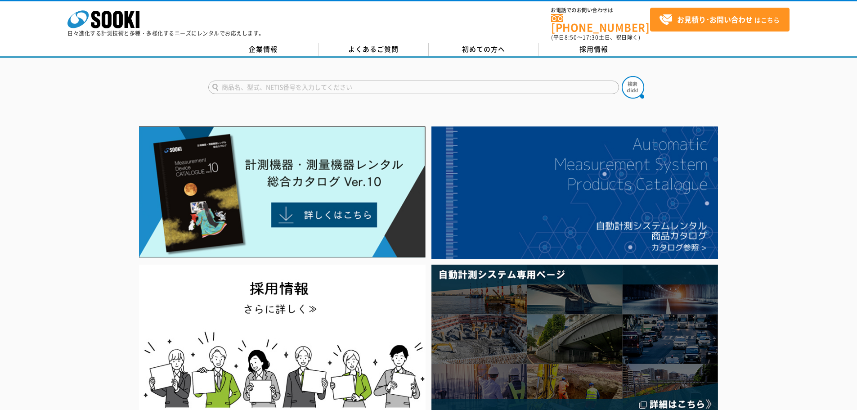  Describe the element at coordinates (571, 37) in the screenshot. I see `span: 8:50` at that location.